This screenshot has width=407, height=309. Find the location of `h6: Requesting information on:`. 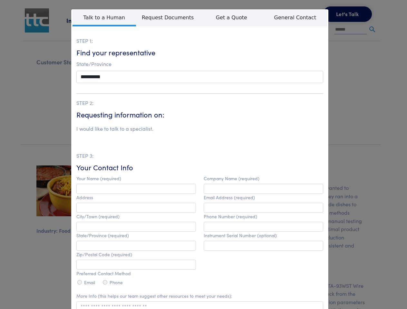

h6: Requesting information on: is located at coordinates (200, 115).